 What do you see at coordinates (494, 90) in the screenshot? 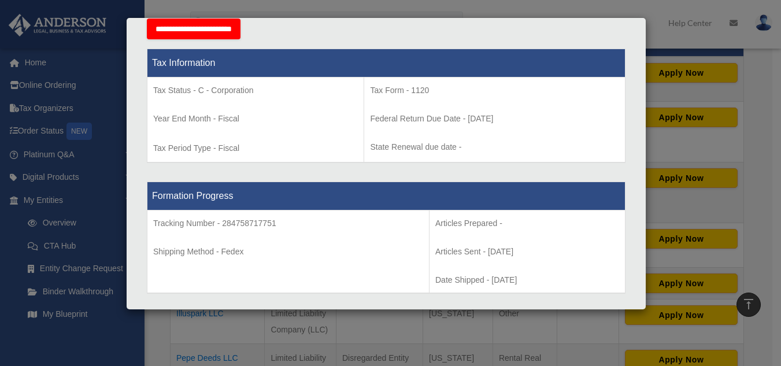
I see `p: Tax Form - 1120` at bounding box center [494, 90].